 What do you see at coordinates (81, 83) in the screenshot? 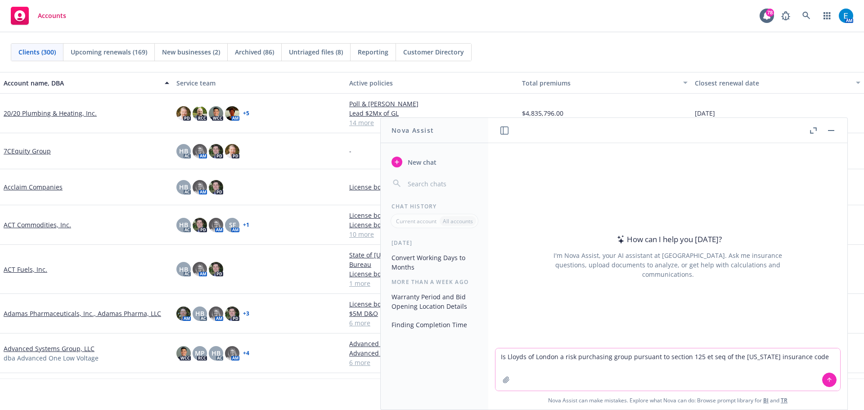
I see `div: Account name, DBA` at bounding box center [81, 83].